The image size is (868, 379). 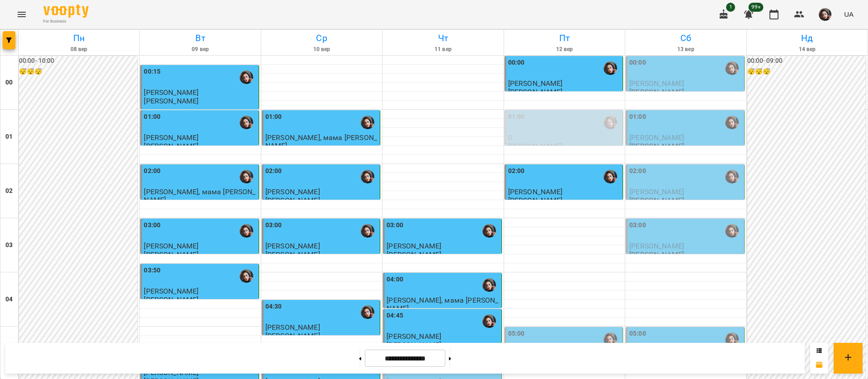 What do you see at coordinates (395, 316) in the screenshot?
I see `label: 04:45` at bounding box center [395, 316].